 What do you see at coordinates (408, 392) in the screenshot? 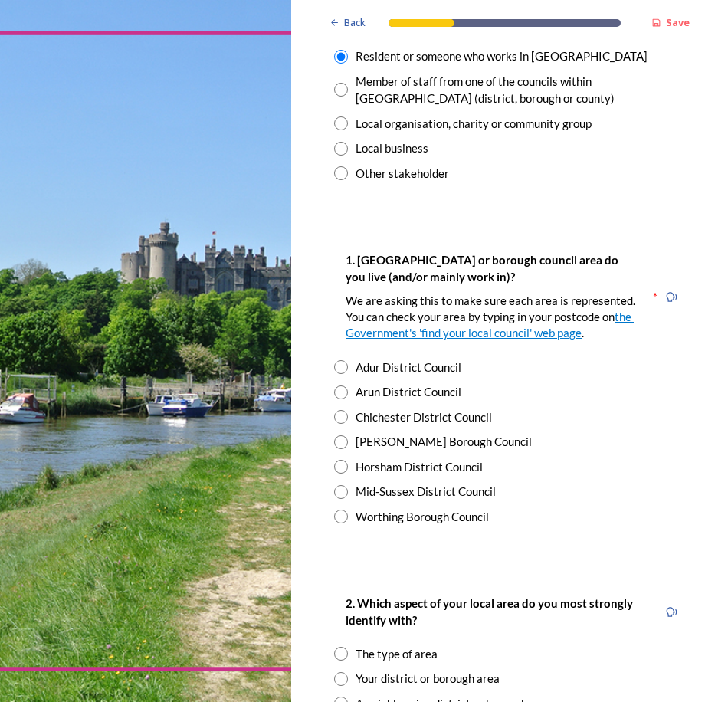
I see `div: Arun District Council` at bounding box center [408, 392].